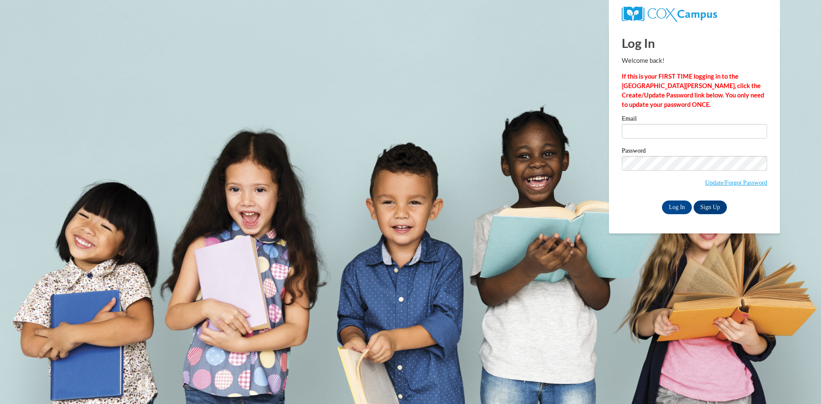  I want to click on a: Sign Up, so click(710, 207).